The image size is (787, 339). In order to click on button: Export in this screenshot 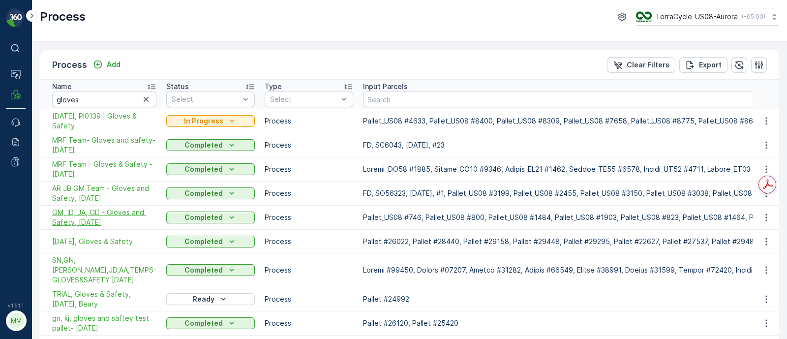, I will do `click(703, 65)`.